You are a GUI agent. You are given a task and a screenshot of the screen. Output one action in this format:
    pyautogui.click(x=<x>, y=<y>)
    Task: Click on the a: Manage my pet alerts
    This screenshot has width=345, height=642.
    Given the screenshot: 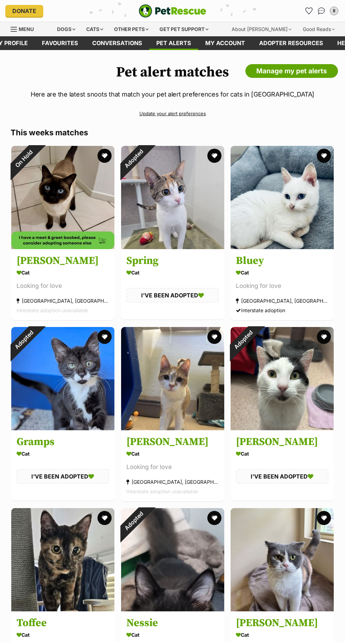 What is the action you would take?
    pyautogui.click(x=292, y=71)
    